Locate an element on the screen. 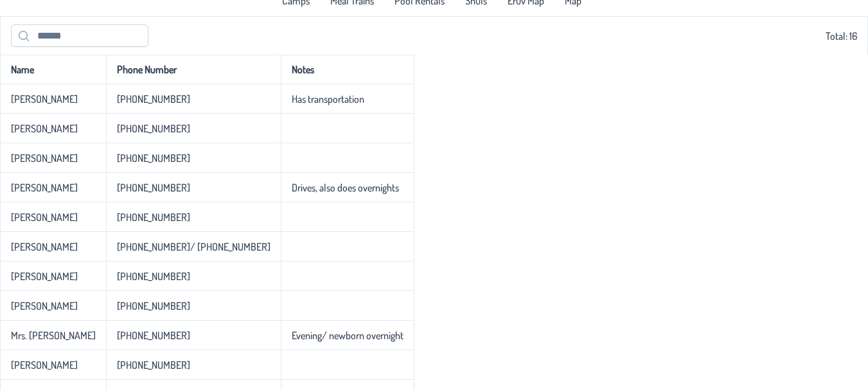 The height and width of the screenshot is (390, 868). p-celleditor: Drives, also does overnights is located at coordinates (345, 187).